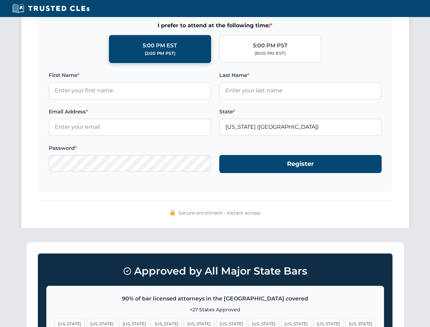  What do you see at coordinates (301, 75) in the screenshot?
I see `label: Last Name` at bounding box center [301, 75].